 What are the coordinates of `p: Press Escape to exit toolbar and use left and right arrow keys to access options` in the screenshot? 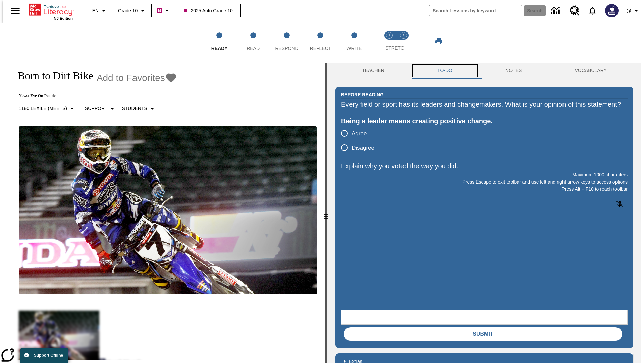 It's located at (485, 182).